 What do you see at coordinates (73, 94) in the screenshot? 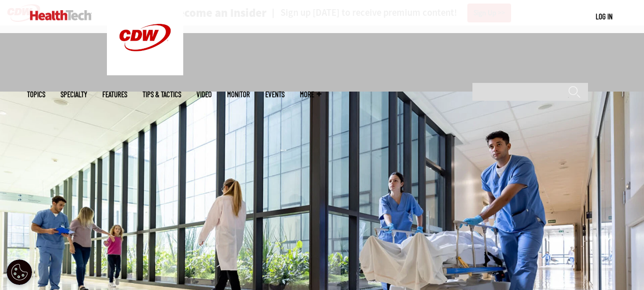
I see `span: Specialty` at bounding box center [73, 94].